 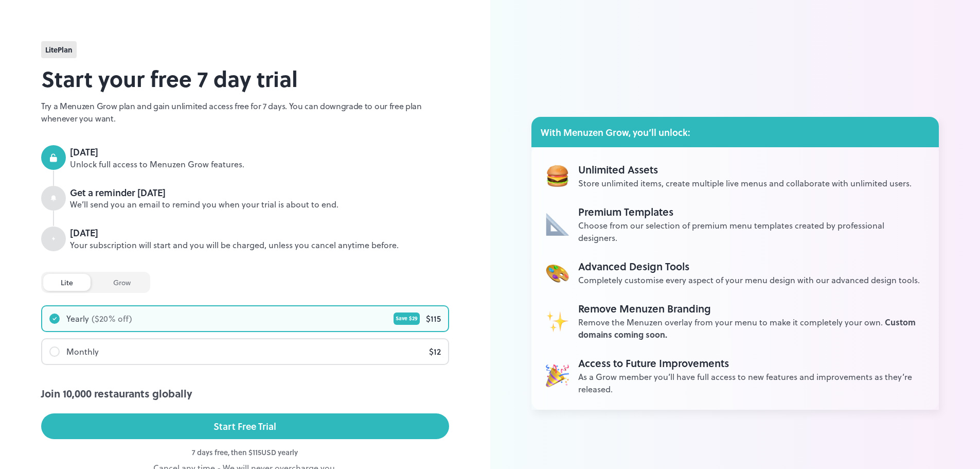 What do you see at coordinates (749, 266) in the screenshot?
I see `div: Advanced Design Tools` at bounding box center [749, 266].